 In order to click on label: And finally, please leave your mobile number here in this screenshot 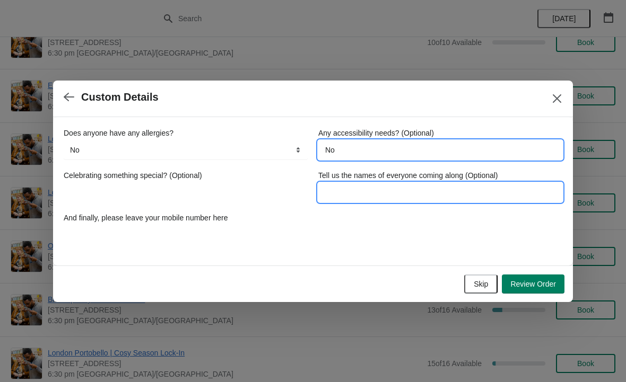, I will do `click(145, 218)`.